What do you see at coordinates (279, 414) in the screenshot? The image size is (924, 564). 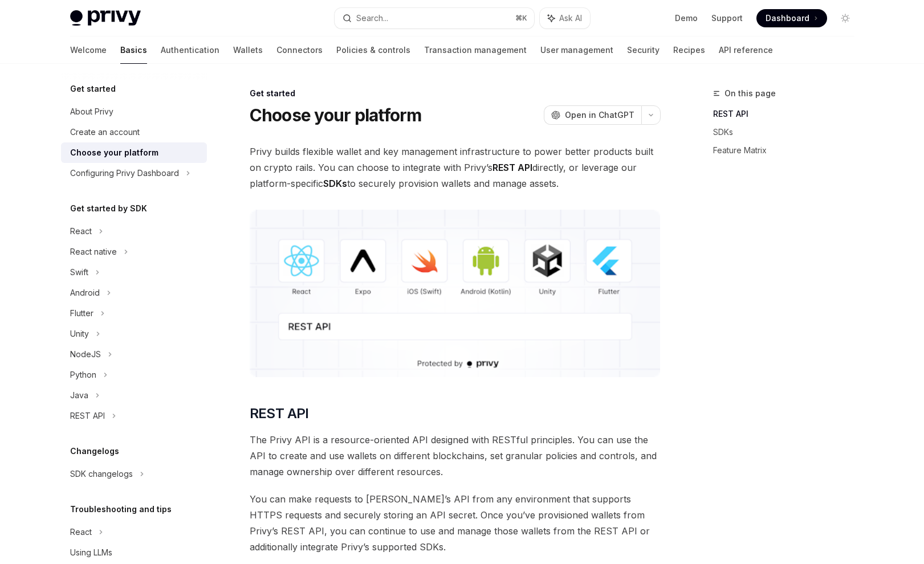 I see `span: REST API` at bounding box center [279, 414].